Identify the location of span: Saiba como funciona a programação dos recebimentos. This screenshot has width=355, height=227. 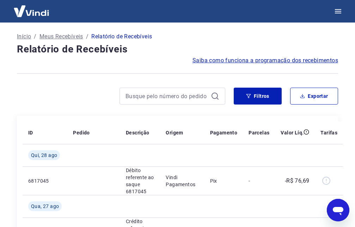
(265, 61).